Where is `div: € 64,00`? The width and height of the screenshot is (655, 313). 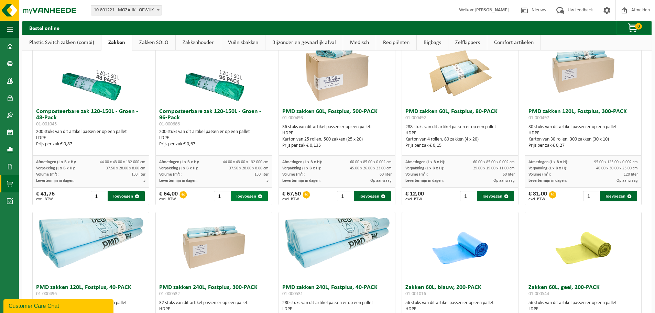 div: € 64,00 is located at coordinates (168, 196).